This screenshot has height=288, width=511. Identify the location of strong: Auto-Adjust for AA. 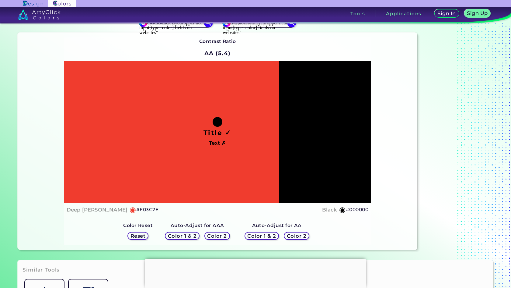
(277, 225).